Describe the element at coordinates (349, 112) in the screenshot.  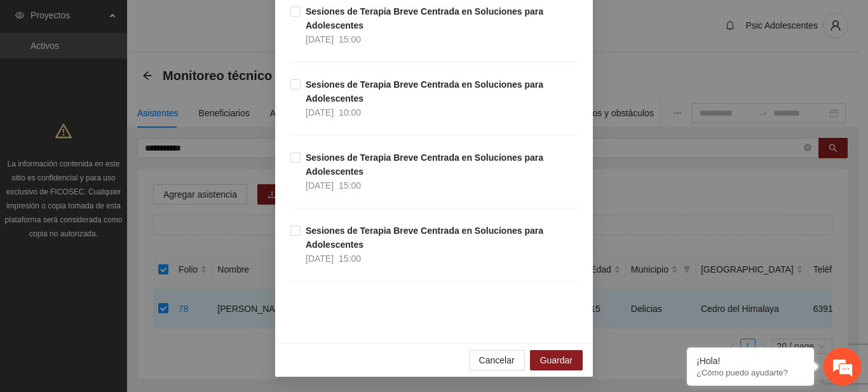
I see `span: 10:00` at that location.